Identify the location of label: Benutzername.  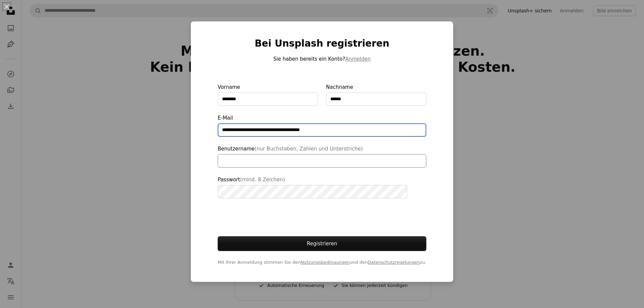
(322, 156).